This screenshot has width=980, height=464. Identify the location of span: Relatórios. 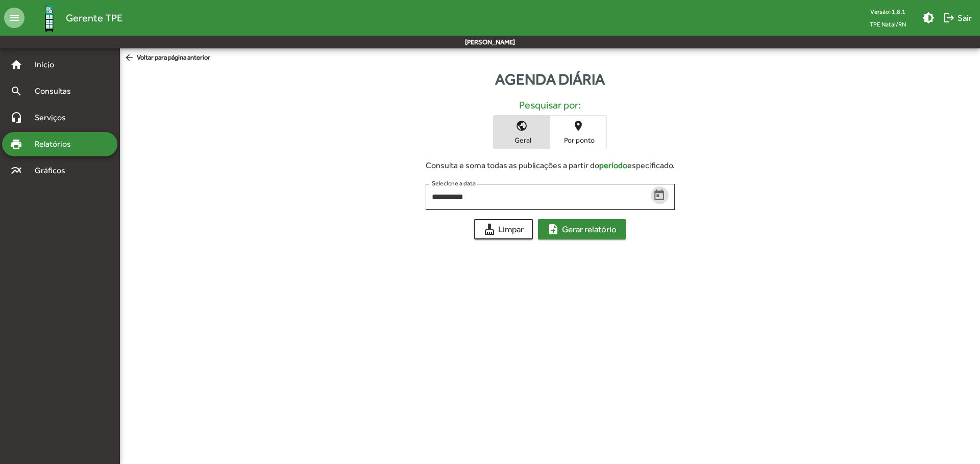
(56, 144).